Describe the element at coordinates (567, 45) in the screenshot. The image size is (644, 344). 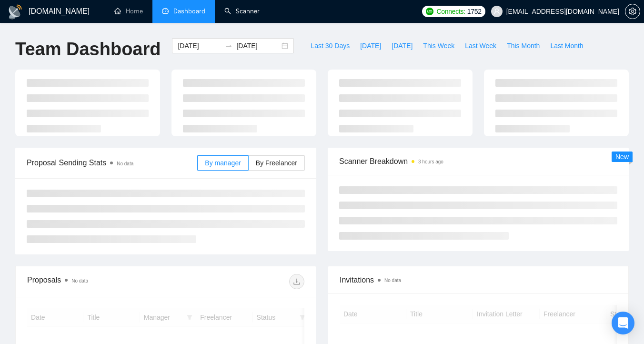
I see `button: Last Month` at that location.